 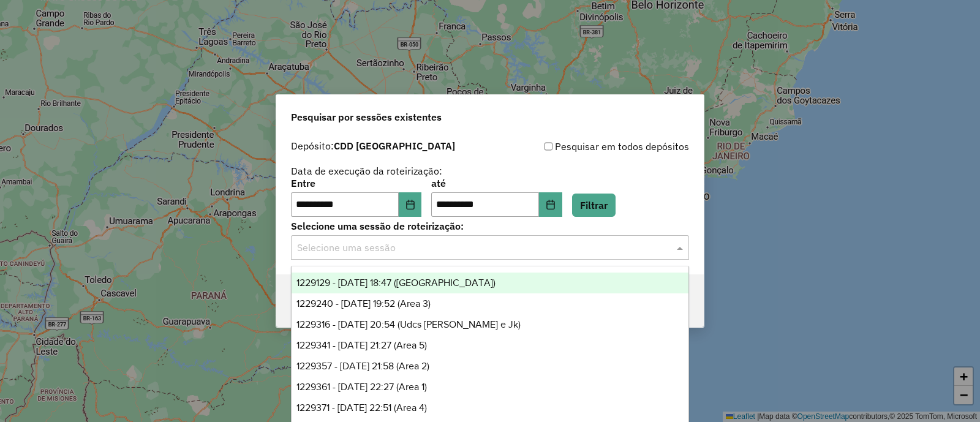 What do you see at coordinates (589, 146) in the screenshot?
I see `div: Pesquisar em todos depósitos` at bounding box center [589, 146].